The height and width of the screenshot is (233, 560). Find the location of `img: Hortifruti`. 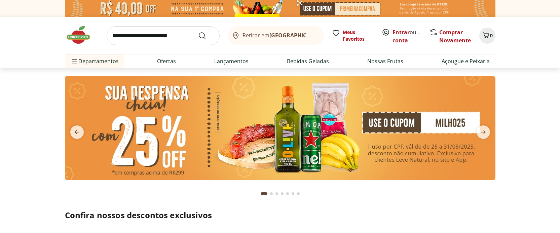

img: Hortifruti is located at coordinates (82, 35).